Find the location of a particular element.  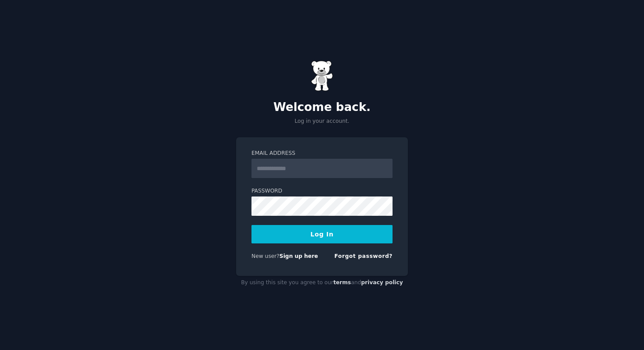

h2: Welcome back. is located at coordinates (322, 107).